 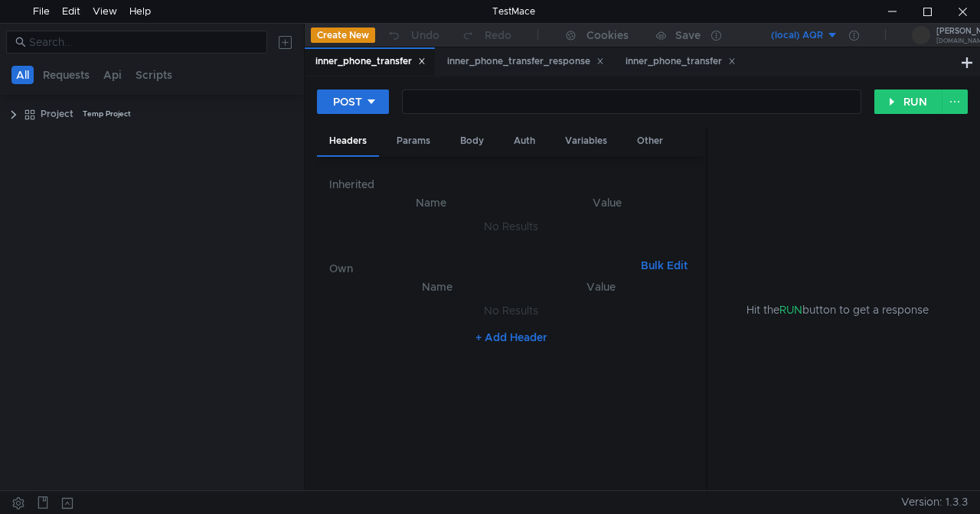 What do you see at coordinates (838, 310) in the screenshot?
I see `span: Hit the button to get a response` at bounding box center [838, 310].